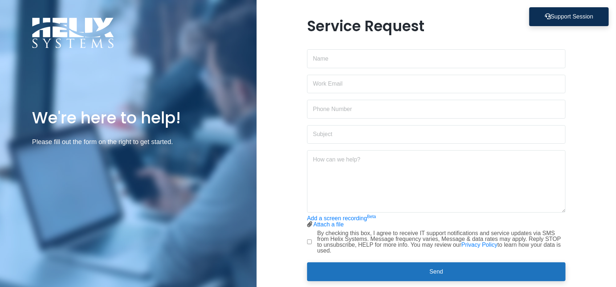 The image size is (616, 287). What do you see at coordinates (341, 218) in the screenshot?
I see `a: Add a screen recordingBeta` at bounding box center [341, 218].